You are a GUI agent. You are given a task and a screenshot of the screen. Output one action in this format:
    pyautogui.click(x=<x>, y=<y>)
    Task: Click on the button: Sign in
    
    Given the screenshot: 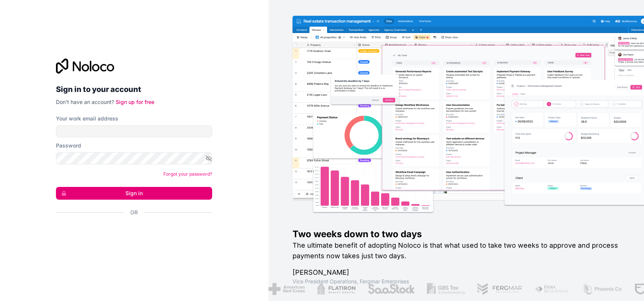 What is the action you would take?
    pyautogui.click(x=134, y=193)
    